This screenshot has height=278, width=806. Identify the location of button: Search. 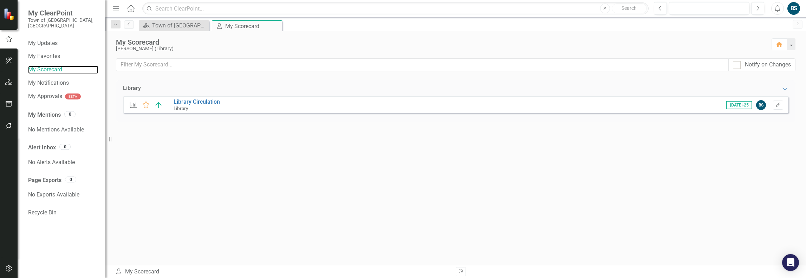
(629, 8).